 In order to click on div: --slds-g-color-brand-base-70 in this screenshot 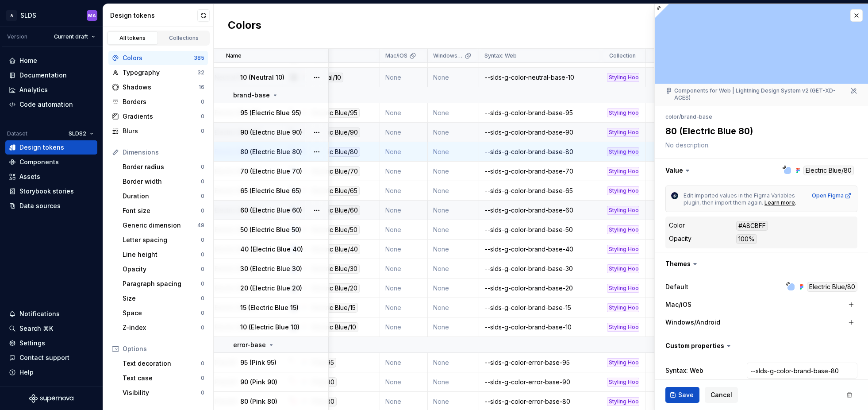, I will do `click(540, 171)`.